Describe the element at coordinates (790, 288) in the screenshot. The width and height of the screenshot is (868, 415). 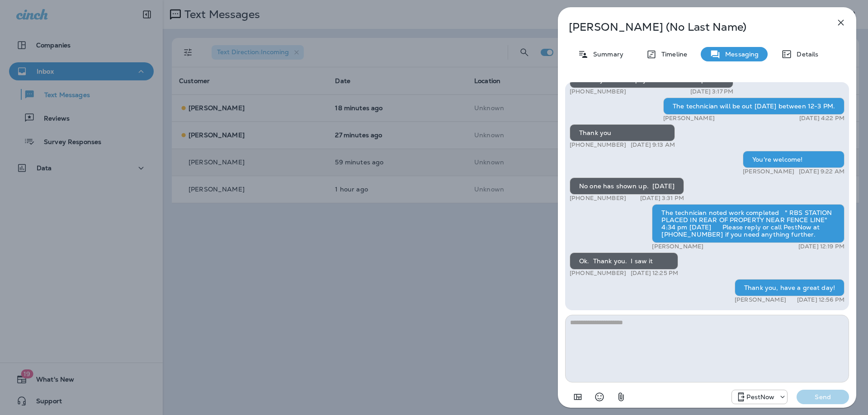
I see `div: Thank you, have a great day!` at that location.